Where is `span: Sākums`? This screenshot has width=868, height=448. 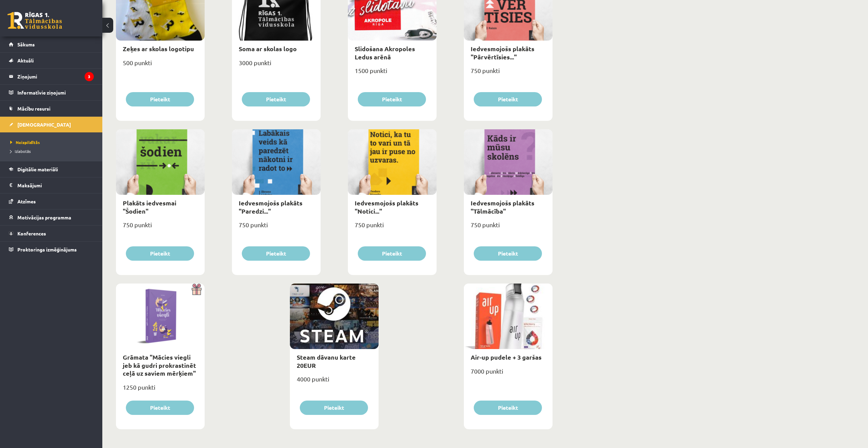
span: Sākums is located at coordinates (26, 44).